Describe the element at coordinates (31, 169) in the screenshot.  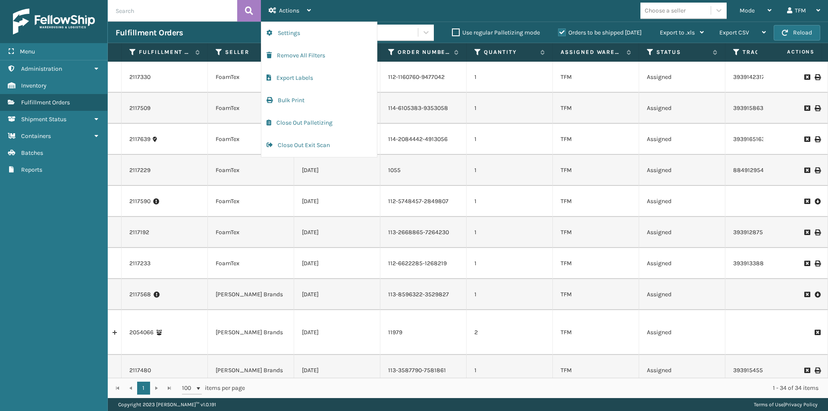
I see `span: Reports` at that location.